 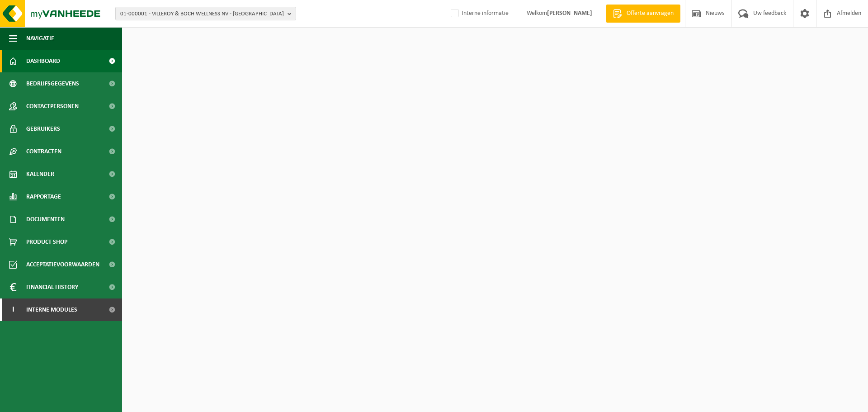 I want to click on span: Documenten, so click(x=45, y=219).